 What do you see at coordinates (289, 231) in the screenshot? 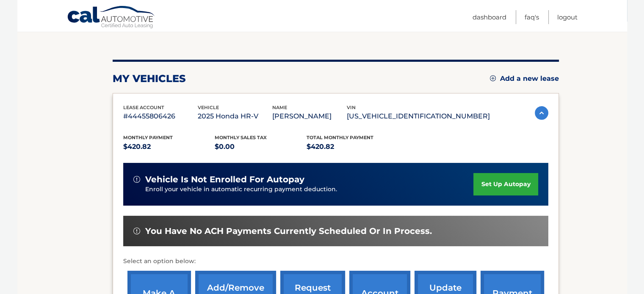
I see `span: You have no ACH payments currently scheduled or in process.` at bounding box center [289, 231].